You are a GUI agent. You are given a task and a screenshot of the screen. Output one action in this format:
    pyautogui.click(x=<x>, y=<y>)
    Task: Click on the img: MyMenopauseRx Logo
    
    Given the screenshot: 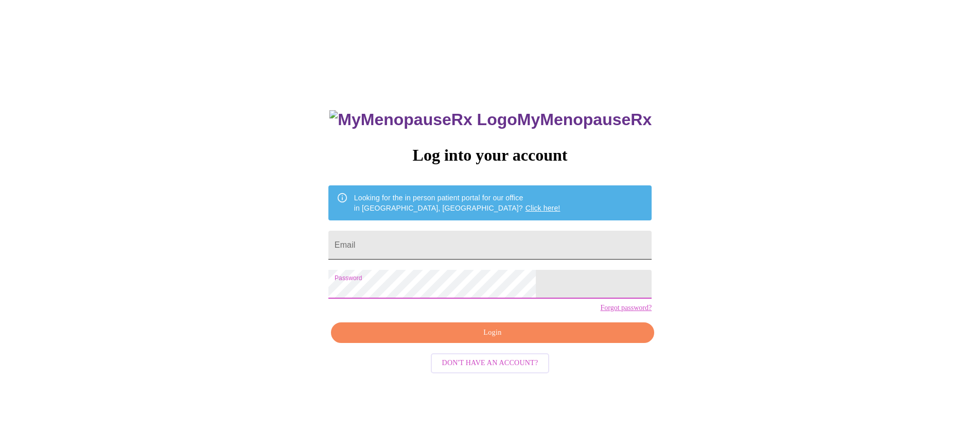 What is the action you would take?
    pyautogui.click(x=423, y=119)
    